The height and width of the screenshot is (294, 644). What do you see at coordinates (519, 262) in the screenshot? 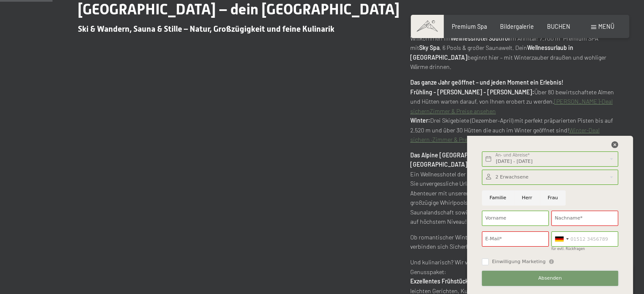
I see `span: Einwilligung Marketing` at bounding box center [519, 262].